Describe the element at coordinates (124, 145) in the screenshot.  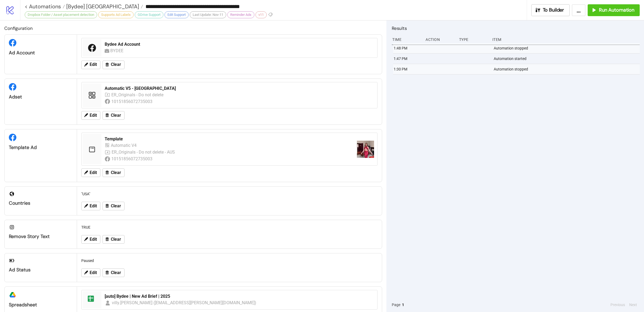
I see `div: Automatic V4` at that location.